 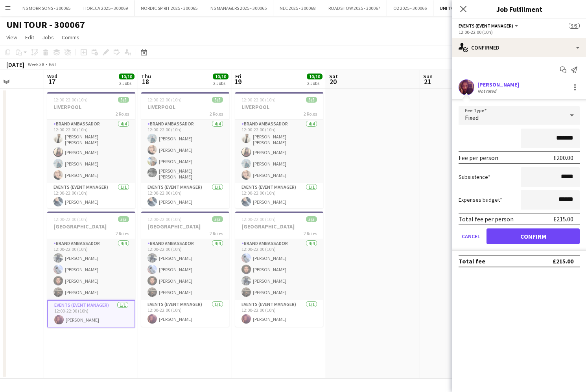 I want to click on span: 21, so click(x=427, y=82).